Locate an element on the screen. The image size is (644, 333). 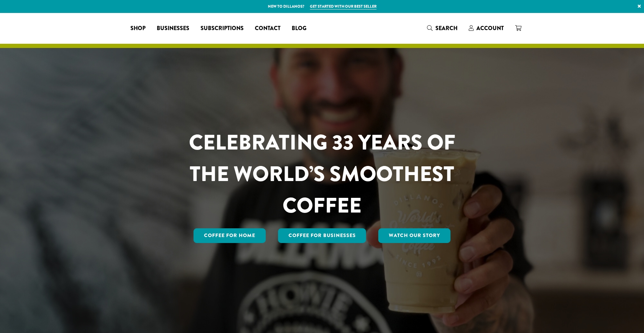
span: Shop is located at coordinates (138, 28).